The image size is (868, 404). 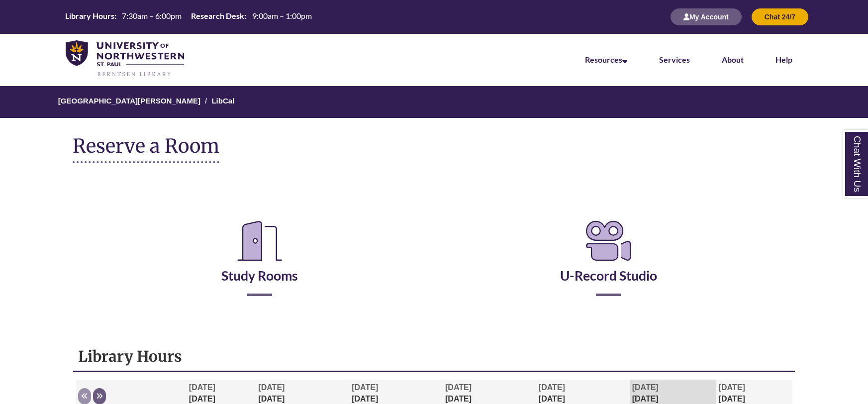 What do you see at coordinates (217, 16) in the screenshot?
I see `th: Research Desk:` at bounding box center [217, 16].